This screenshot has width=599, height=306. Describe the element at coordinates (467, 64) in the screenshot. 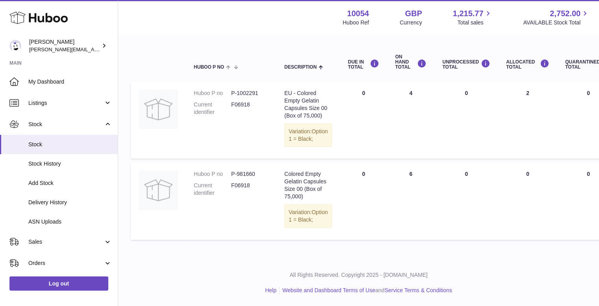

I see `div: UNPROCESSED Total` at that location.